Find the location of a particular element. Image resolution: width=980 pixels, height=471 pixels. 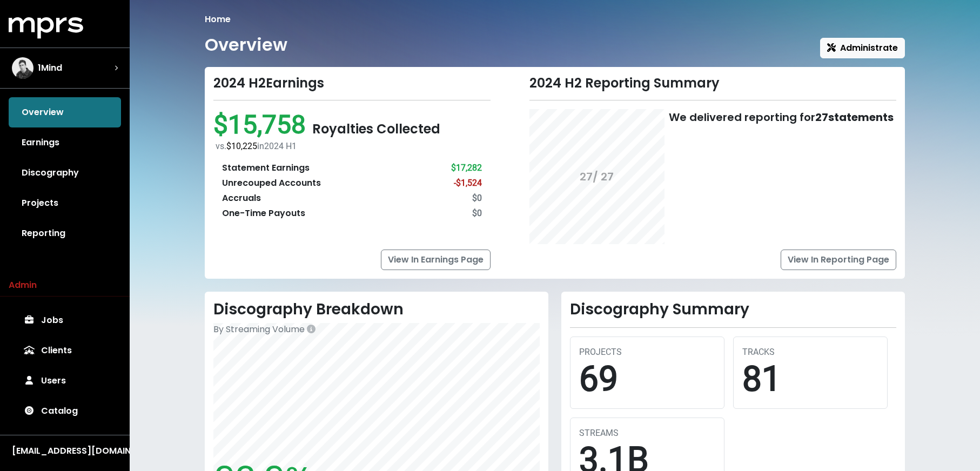

div: Accruals is located at coordinates (241, 198).